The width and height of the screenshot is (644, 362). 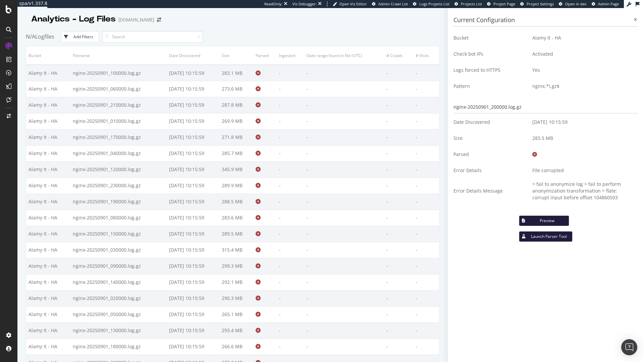 What do you see at coordinates (393, 4) in the screenshot?
I see `span: Admin Crawl List` at bounding box center [393, 4].